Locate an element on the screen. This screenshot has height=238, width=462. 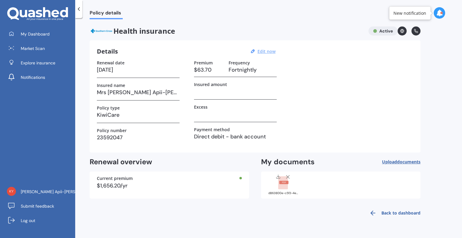
span: Submit feedback is located at coordinates (37, 206).